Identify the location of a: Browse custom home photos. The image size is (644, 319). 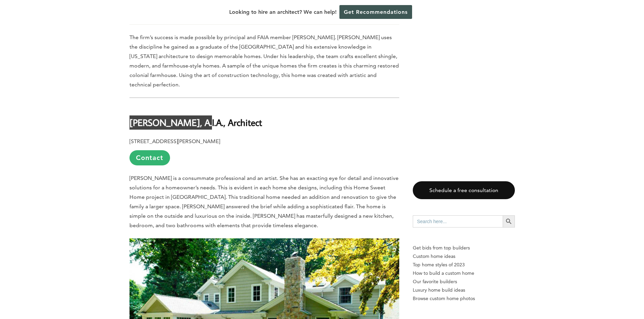
(464, 299).